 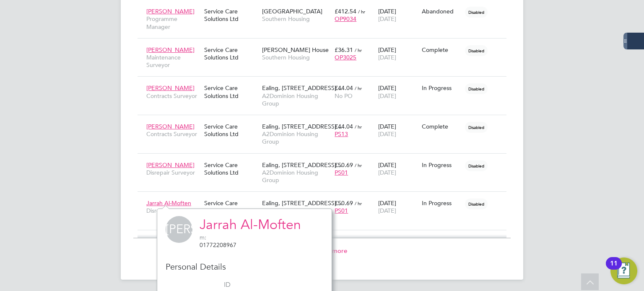 I want to click on div: 11, so click(x=614, y=269).